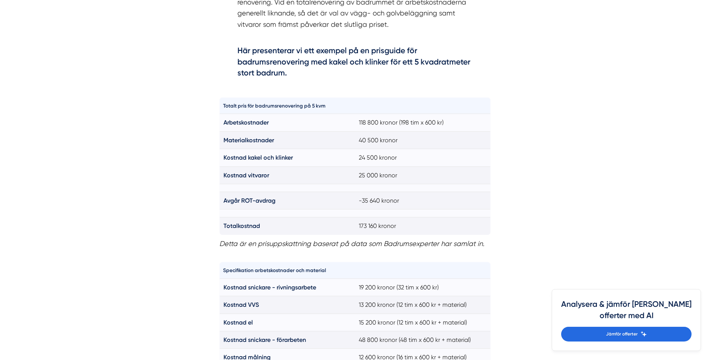 The height and width of the screenshot is (360, 710). I want to click on td: 48 800 kronor (48 tim x 600 kr + material), so click(423, 340).